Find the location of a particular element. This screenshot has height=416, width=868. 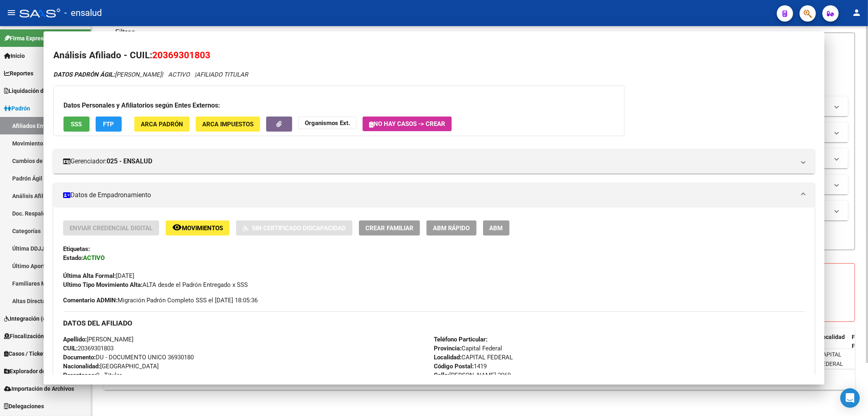

span: Fiscalización RG is located at coordinates (29, 336).